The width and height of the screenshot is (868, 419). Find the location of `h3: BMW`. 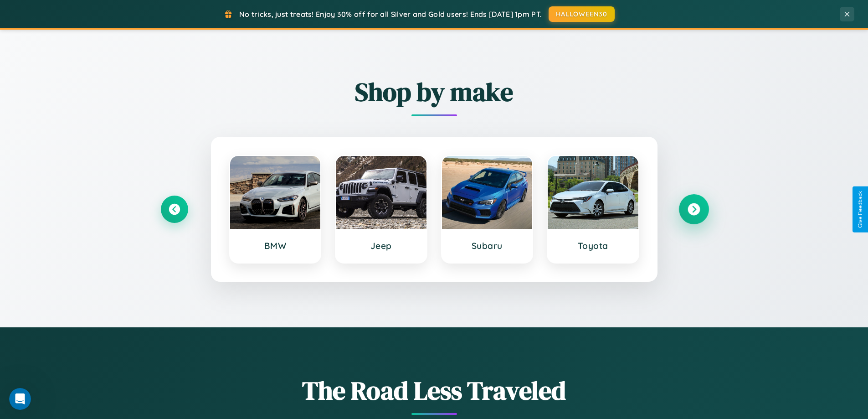

h3: BMW is located at coordinates (275, 246).